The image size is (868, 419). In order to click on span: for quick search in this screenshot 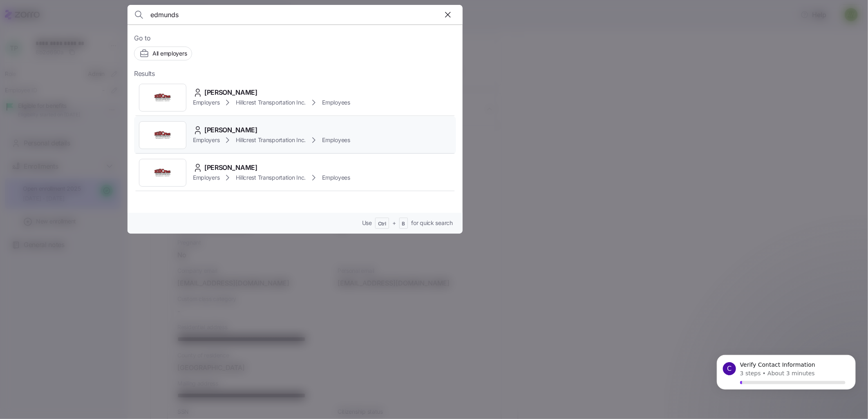, I will do `click(432, 223)`.